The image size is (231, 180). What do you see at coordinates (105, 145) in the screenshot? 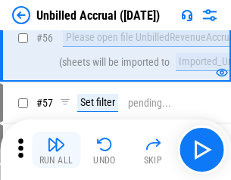
I see `img: Undo` at bounding box center [105, 145].